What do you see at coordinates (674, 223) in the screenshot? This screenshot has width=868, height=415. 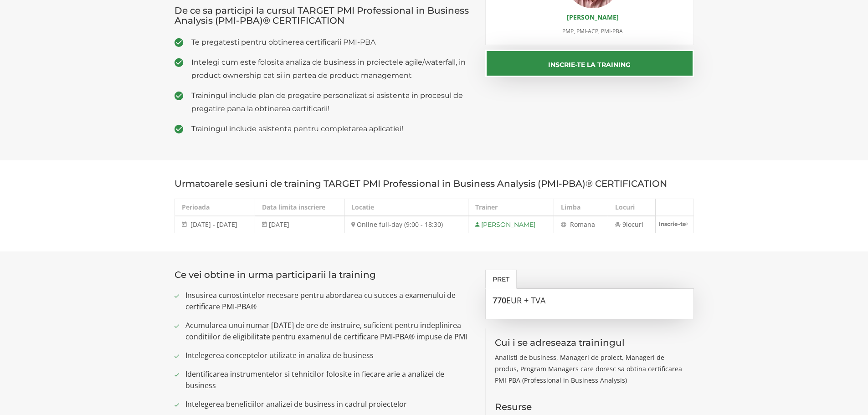 I see `a: Inscrie-te` at bounding box center [674, 223].